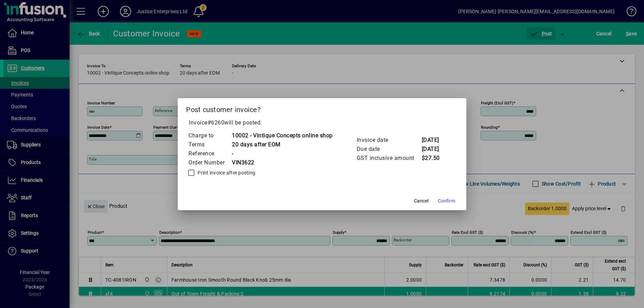  Describe the element at coordinates (421, 201) in the screenshot. I see `button: Cancel` at that location.